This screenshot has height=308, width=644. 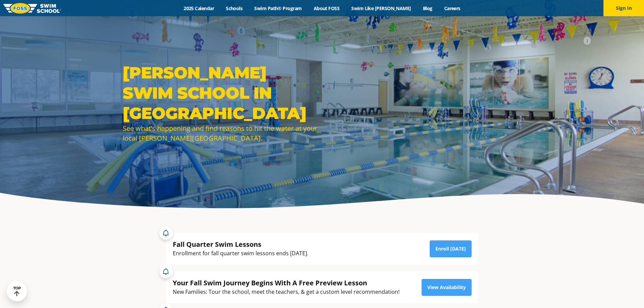 I want to click on a: Swim Path® Program, so click(x=278, y=8).